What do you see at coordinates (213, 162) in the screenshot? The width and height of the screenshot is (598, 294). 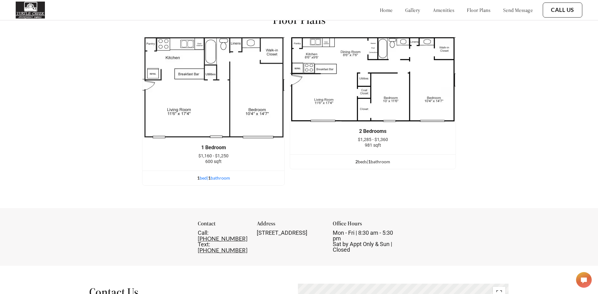 I see `span: 600 sqft` at bounding box center [213, 162].